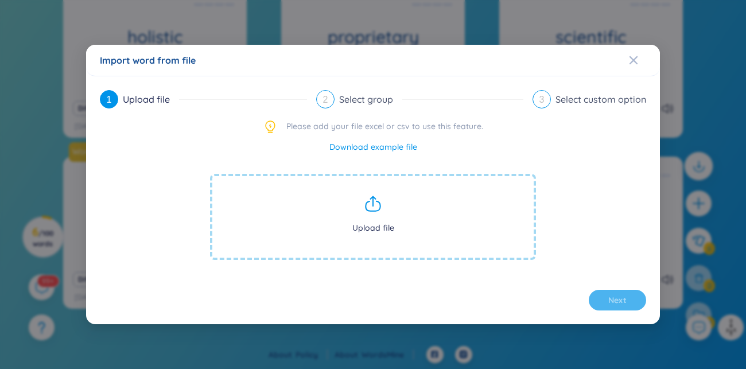 Image resolution: width=746 pixels, height=369 pixels. I want to click on a: Download example file, so click(373, 147).